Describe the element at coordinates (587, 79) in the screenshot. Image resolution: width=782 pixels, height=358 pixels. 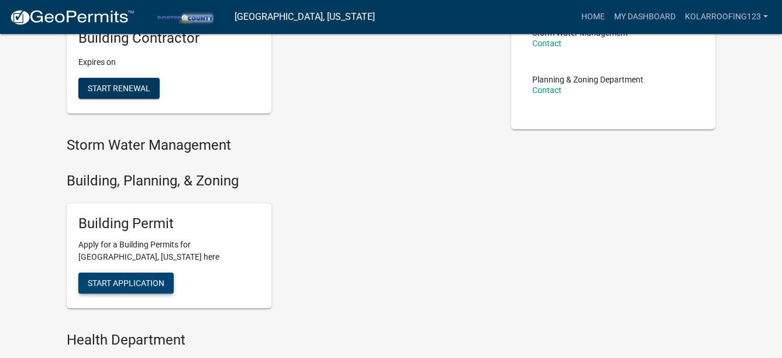
I see `p: Planning & Zoning Department` at that location.